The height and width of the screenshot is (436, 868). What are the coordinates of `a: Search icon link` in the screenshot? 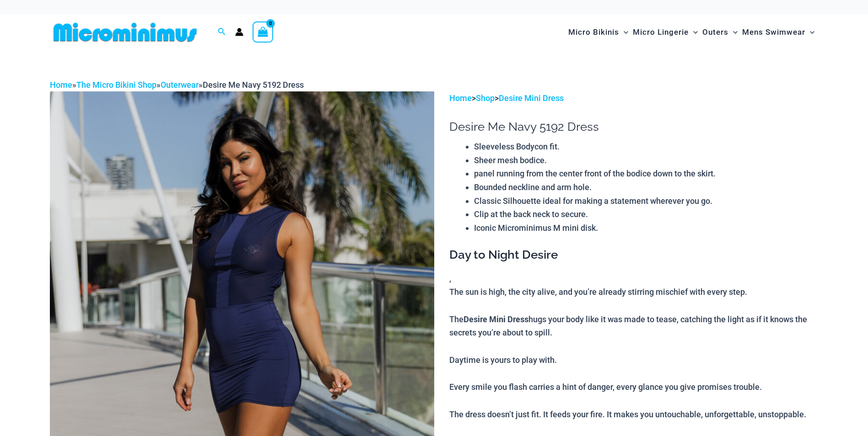 It's located at (222, 32).